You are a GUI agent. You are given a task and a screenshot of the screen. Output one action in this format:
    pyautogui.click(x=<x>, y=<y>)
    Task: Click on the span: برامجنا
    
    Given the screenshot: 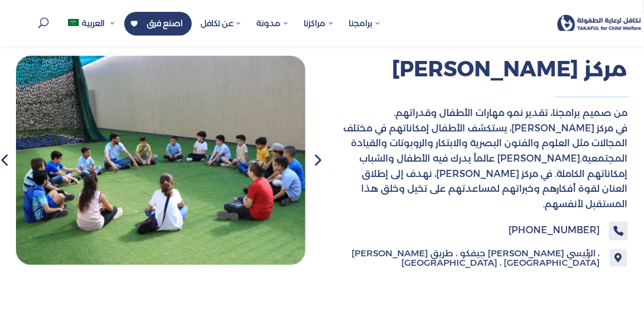 What is the action you would take?
    pyautogui.click(x=364, y=23)
    